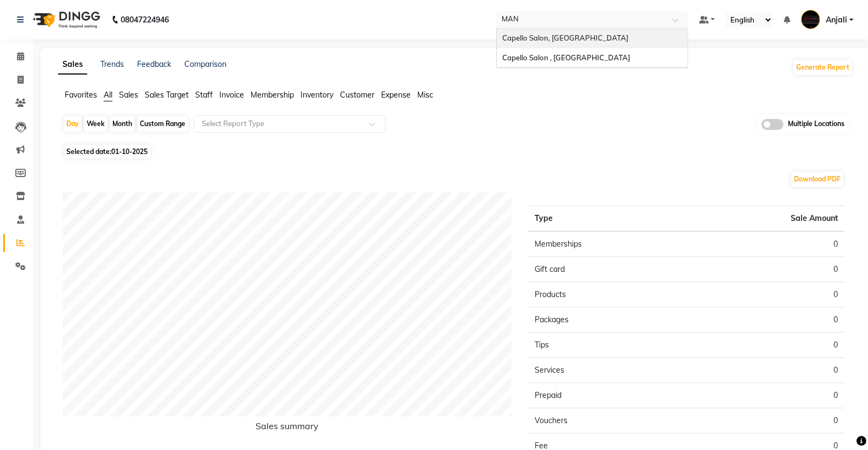 This screenshot has height=450, width=868. What do you see at coordinates (592, 48) in the screenshot?
I see `ng-dropdown-panel: Options list` at bounding box center [592, 48].